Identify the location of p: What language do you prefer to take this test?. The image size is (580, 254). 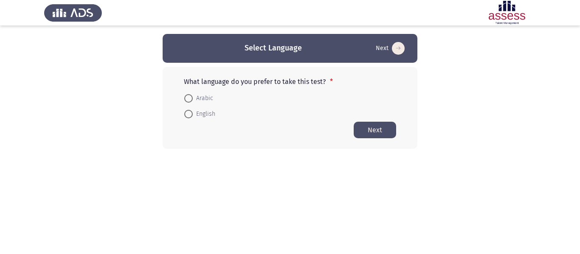
(290, 82).